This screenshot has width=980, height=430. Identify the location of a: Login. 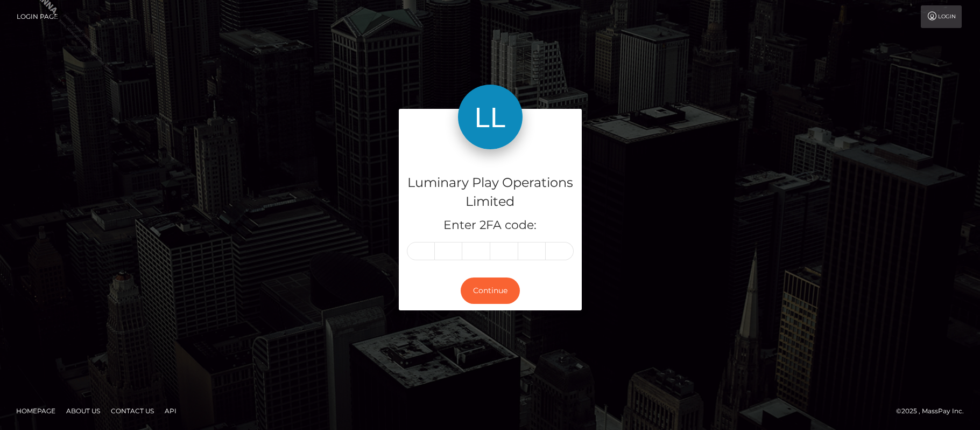
(942, 17).